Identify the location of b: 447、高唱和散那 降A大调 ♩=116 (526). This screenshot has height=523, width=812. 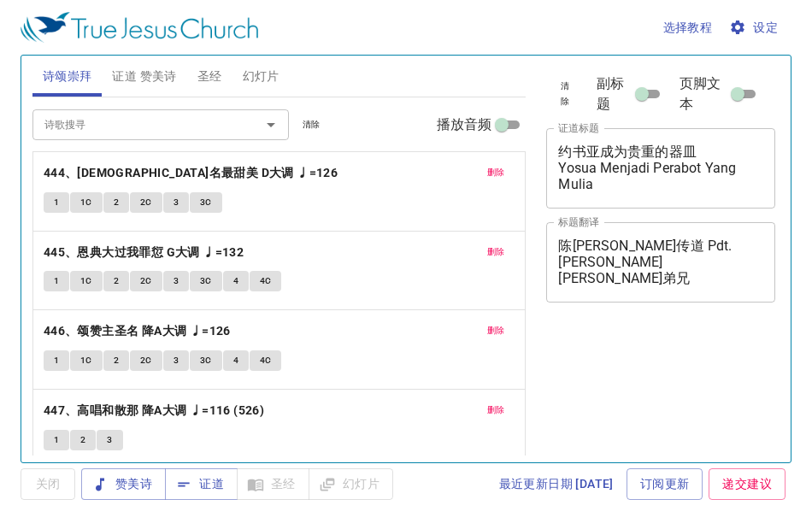
(153, 410).